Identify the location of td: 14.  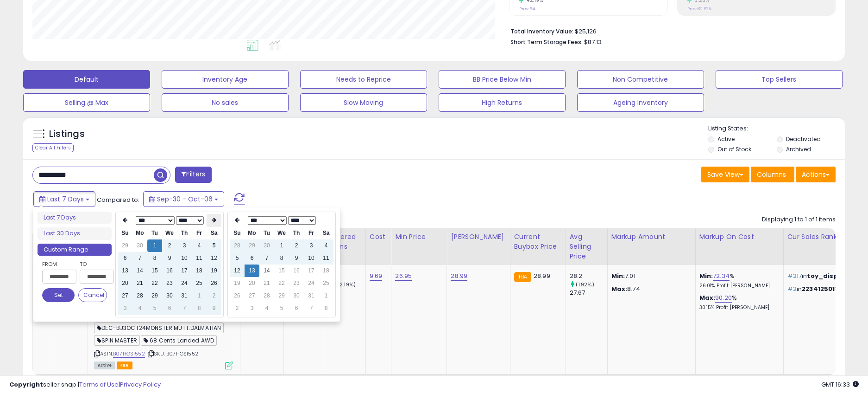
(267, 270).